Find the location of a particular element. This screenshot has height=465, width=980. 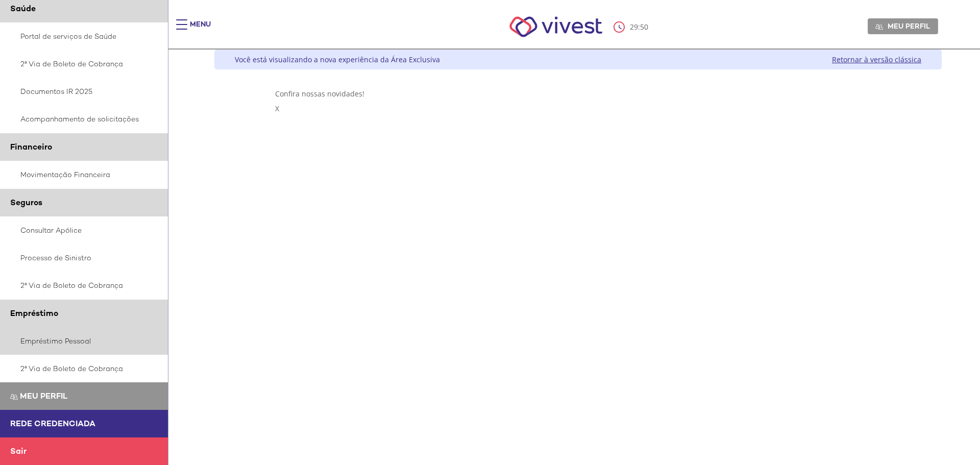

span: Saúde is located at coordinates (23, 8).